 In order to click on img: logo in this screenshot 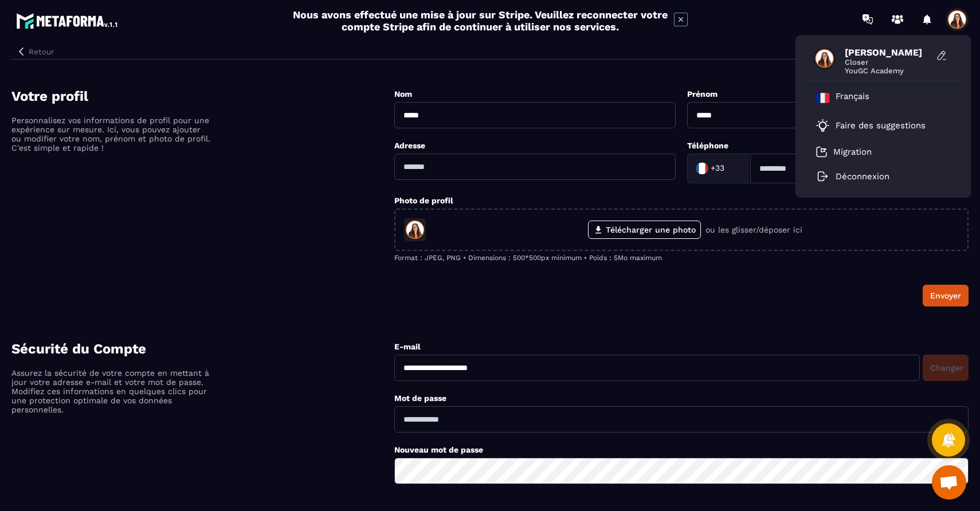, I will do `click(67, 20)`.